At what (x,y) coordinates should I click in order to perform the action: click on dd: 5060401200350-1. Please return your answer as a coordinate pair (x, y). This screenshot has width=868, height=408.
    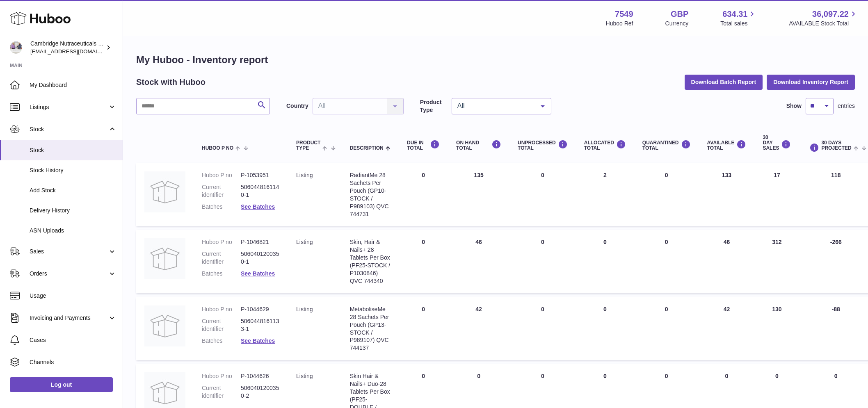
    Looking at the image, I should click on (260, 258).